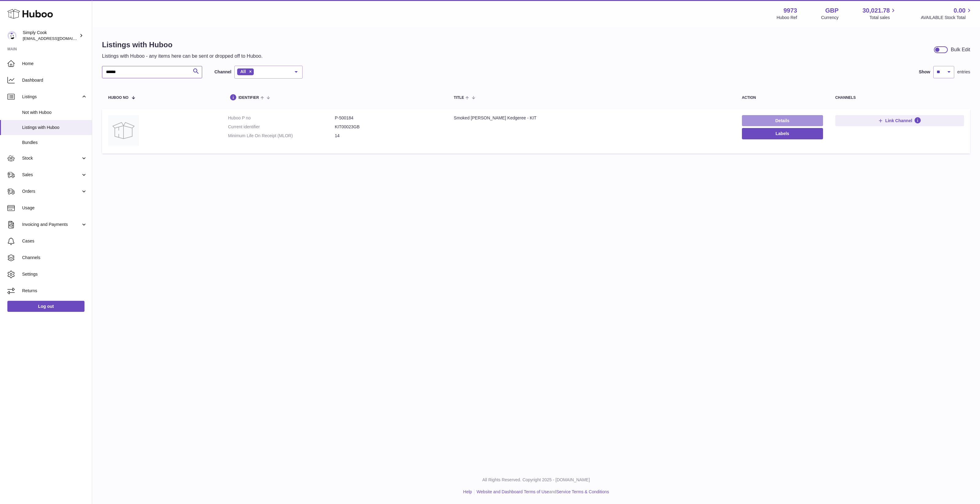 This screenshot has height=504, width=980. I want to click on div: Huboo Ref, so click(787, 17).